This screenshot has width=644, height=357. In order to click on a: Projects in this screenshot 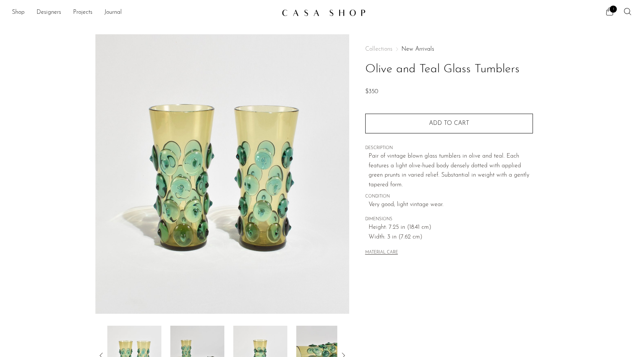, I will do `click(83, 13)`.